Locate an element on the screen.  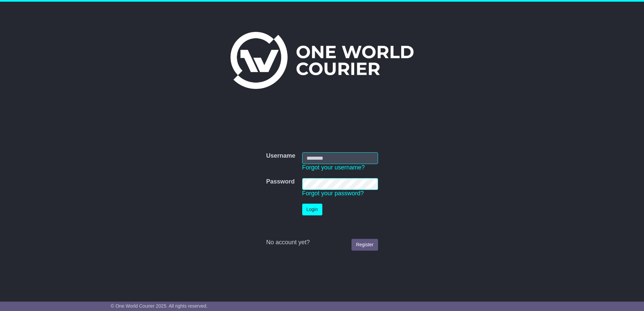
a: Forgot your password? is located at coordinates (333, 194).